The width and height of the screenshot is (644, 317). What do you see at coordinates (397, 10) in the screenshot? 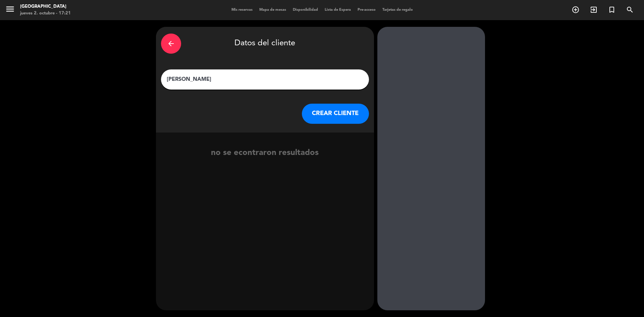
I see `span: Tarjetas de regalo` at bounding box center [397, 10].